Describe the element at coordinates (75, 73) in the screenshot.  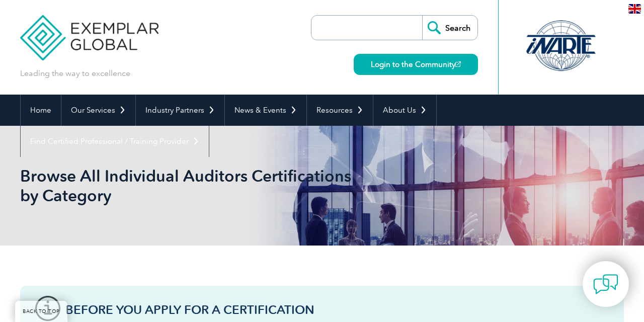
I see `p: Leading the way to excellence` at that location.